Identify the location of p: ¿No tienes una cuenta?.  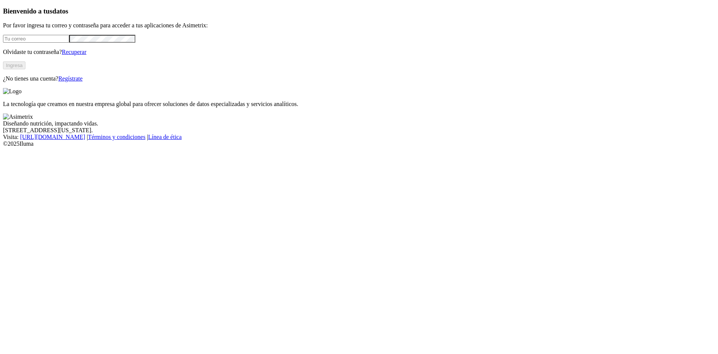
(359, 79).